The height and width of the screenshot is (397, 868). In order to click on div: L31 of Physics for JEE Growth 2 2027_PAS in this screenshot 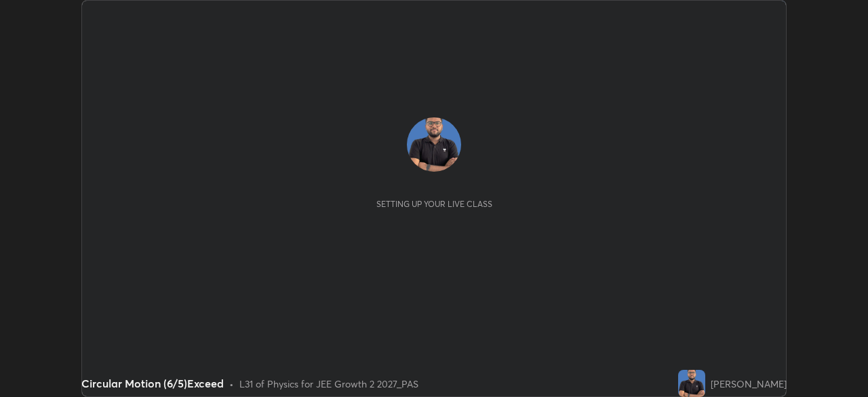, I will do `click(329, 384)`.